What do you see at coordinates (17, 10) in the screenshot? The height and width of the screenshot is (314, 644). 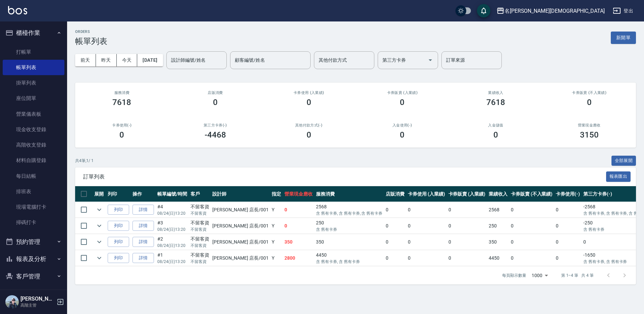 I see `img: Logo` at bounding box center [17, 10].